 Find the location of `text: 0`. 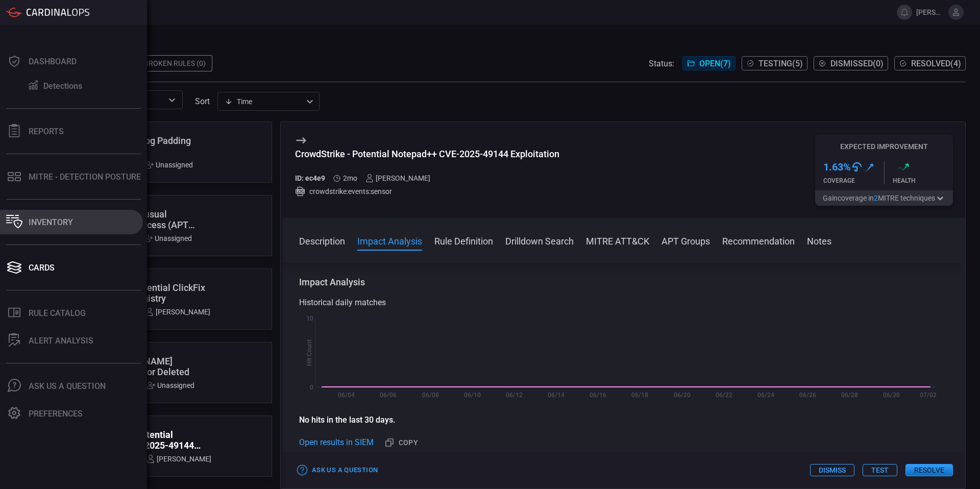

text: 0 is located at coordinates (312, 388).